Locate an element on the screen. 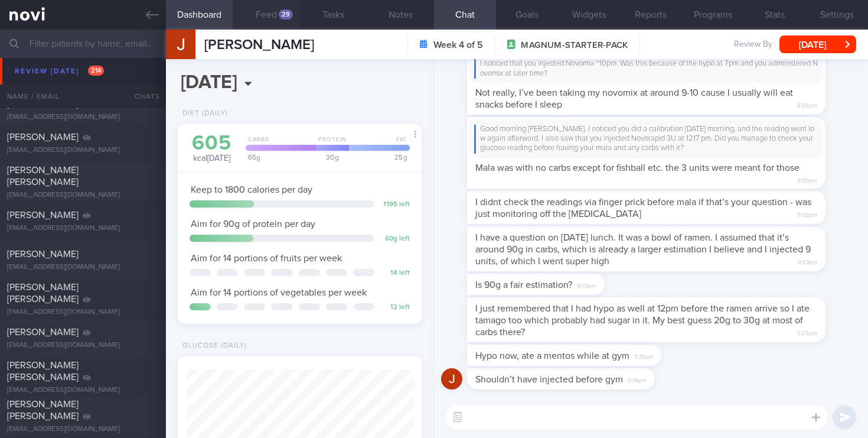  div: 605 is located at coordinates (212, 143).